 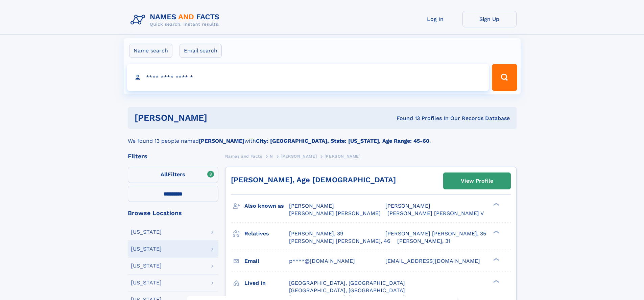 I want to click on div: We found 13 people named with ., so click(x=322, y=137).